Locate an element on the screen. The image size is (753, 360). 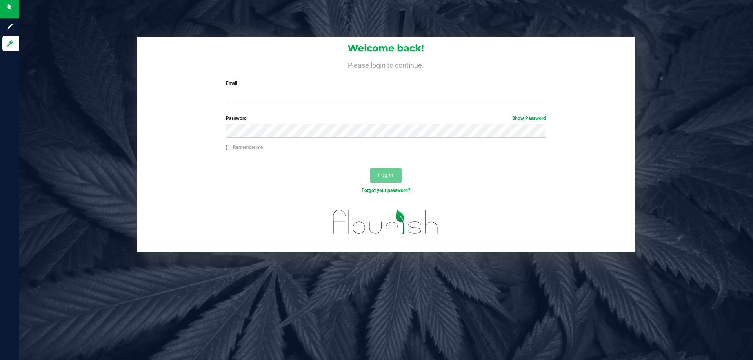
a: Show Password is located at coordinates (529, 118).